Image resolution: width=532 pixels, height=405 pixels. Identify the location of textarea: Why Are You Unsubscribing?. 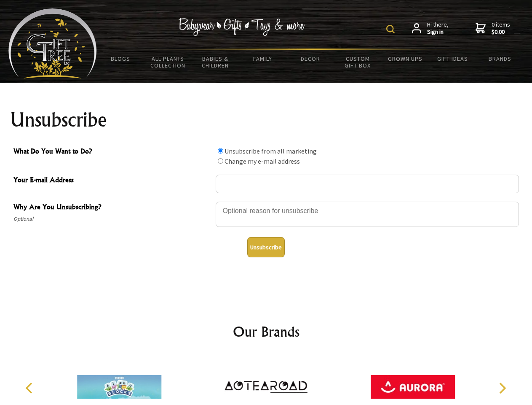
(368, 214).